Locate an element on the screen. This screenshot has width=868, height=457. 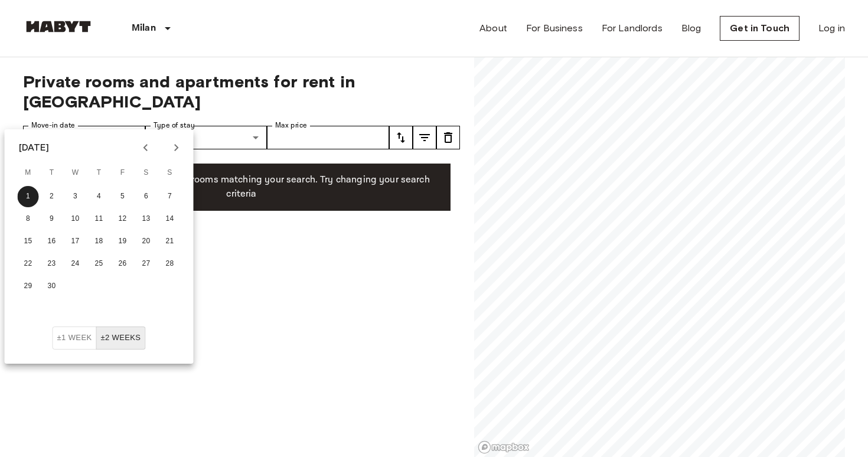
span: Wednesday is located at coordinates (76, 173).